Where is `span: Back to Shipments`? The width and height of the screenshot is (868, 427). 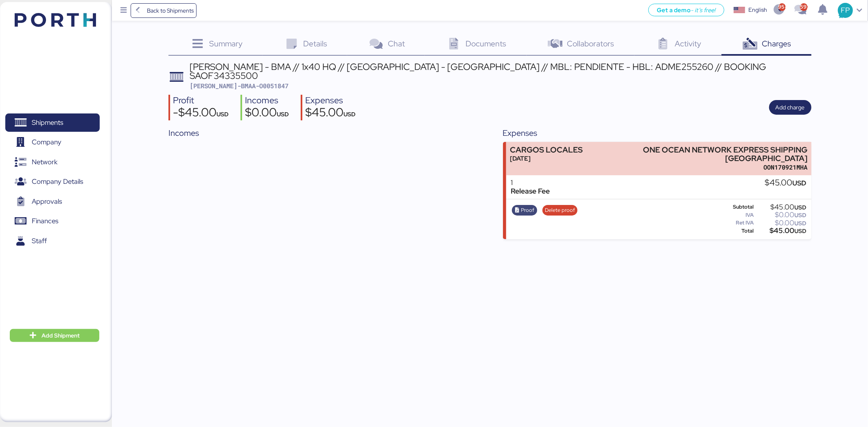 span: Back to Shipments is located at coordinates (170, 11).